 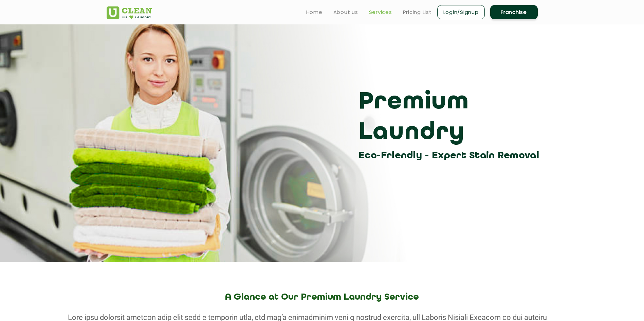 What do you see at coordinates (451, 155) in the screenshot?
I see `h3: Eco-Friendly - Expert Stain Removal` at bounding box center [451, 155].